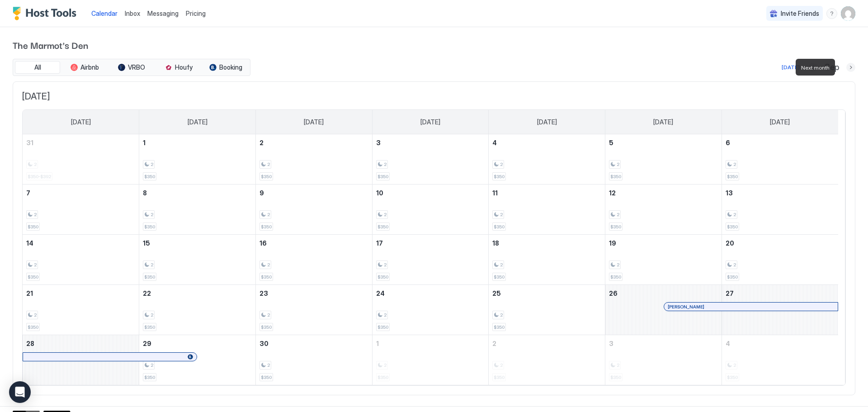  What do you see at coordinates (430, 259) in the screenshot?
I see `td: September 17, 2025` at bounding box center [430, 259].